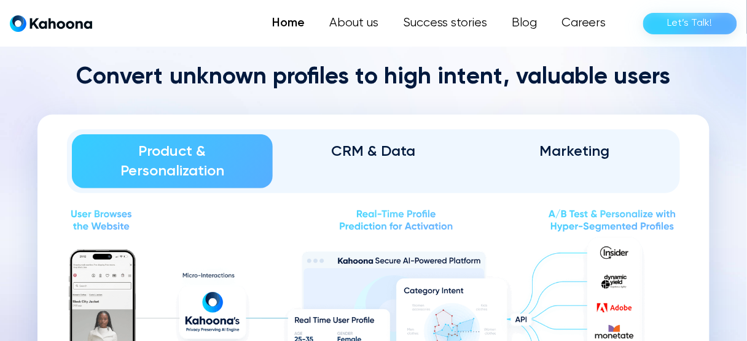  Describe the element at coordinates (373, 78) in the screenshot. I see `h2: Convert unknown profiles to high intent, valuable users` at that location.